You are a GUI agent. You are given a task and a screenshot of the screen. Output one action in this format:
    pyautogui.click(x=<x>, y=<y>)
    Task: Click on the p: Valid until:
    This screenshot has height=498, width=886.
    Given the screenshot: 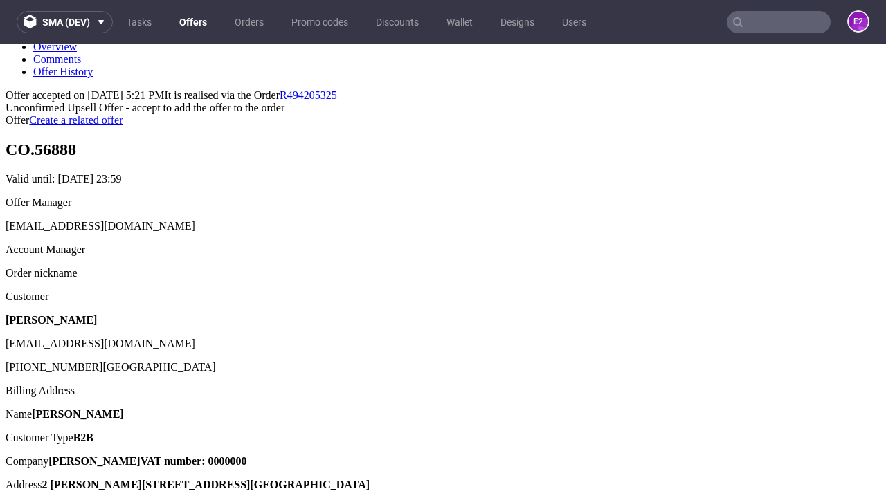 What is the action you would take?
    pyautogui.click(x=443, y=135)
    